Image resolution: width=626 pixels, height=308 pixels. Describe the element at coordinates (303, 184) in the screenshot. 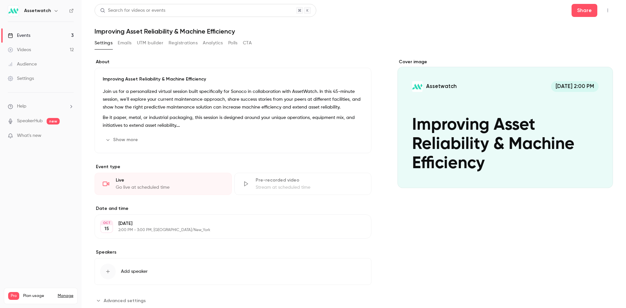

I see `div: Pre-recorded videoStream at scheduled time` at that location.